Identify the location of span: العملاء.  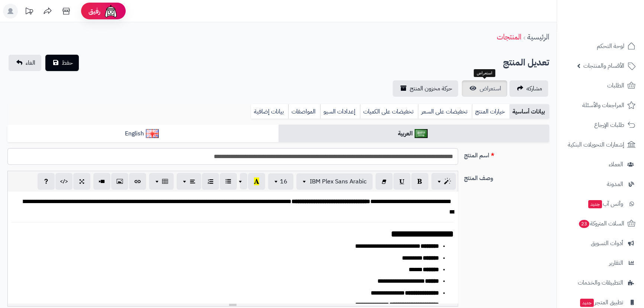
(616, 164).